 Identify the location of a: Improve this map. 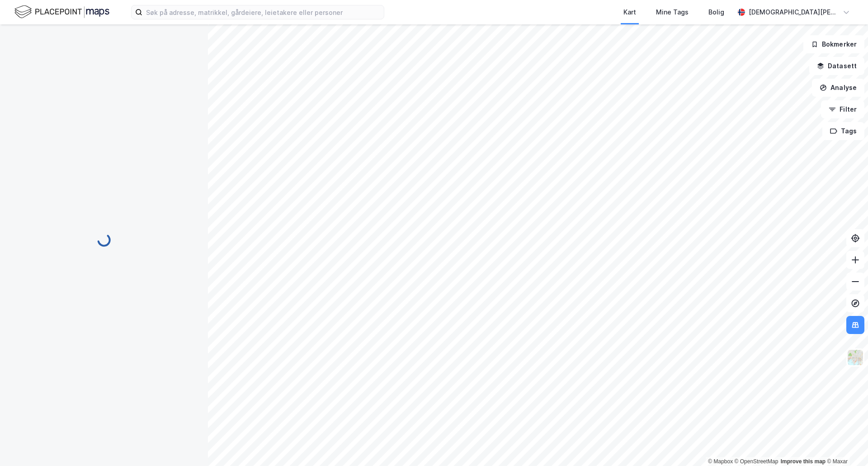
(802, 461).